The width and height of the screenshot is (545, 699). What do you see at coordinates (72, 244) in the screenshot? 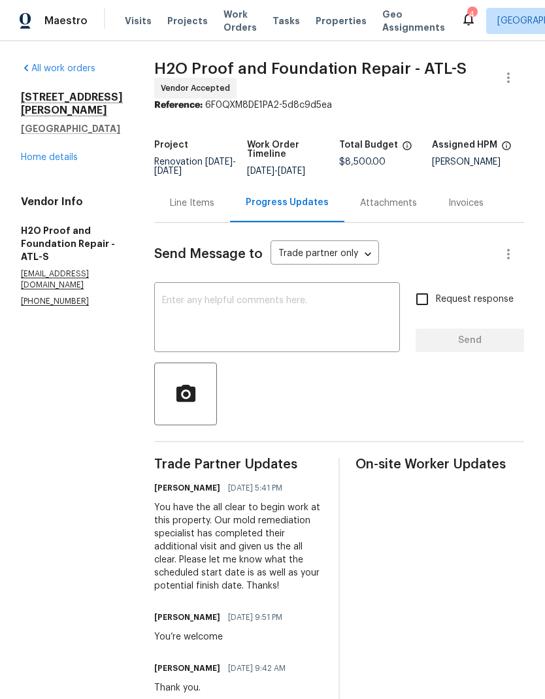
I see `h5: H2O Proof and Foundation Repair - ATL-S` at bounding box center [72, 244].